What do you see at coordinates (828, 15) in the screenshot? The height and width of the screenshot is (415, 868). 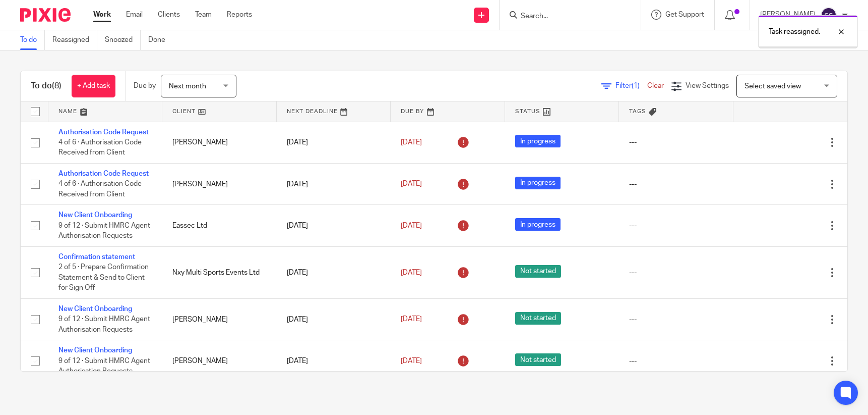 I see `img: svg%3E` at bounding box center [828, 15].